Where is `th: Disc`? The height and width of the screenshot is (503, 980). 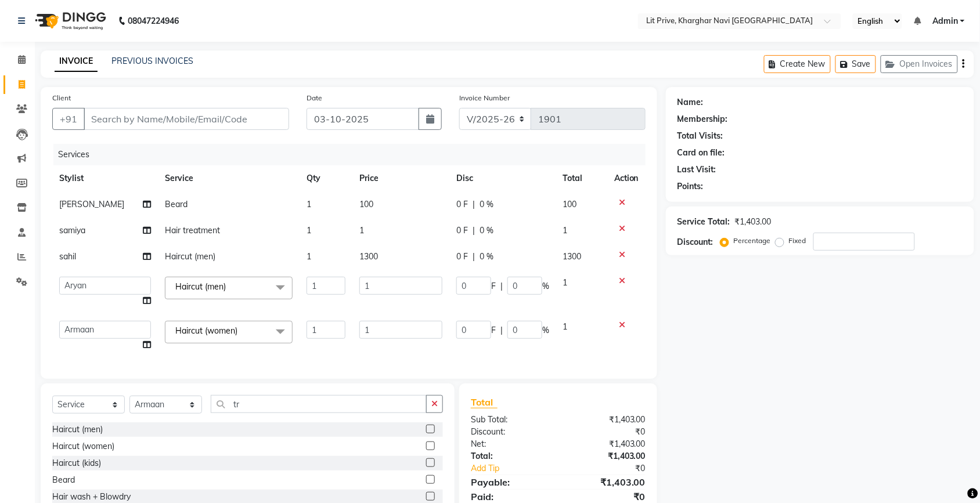
th: Disc is located at coordinates (503, 178).